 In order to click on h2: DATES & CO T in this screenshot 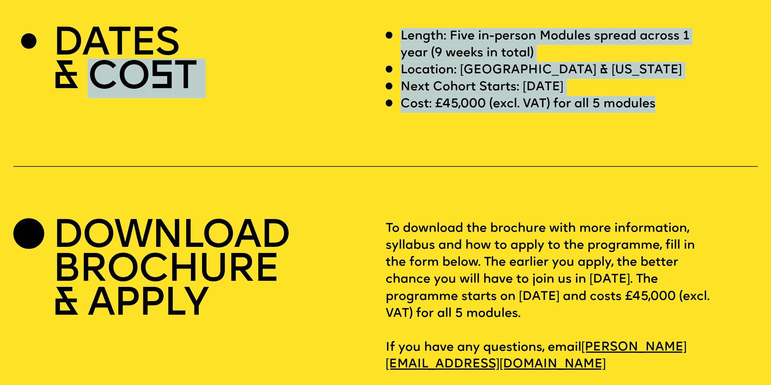, I will do `click(124, 61)`.